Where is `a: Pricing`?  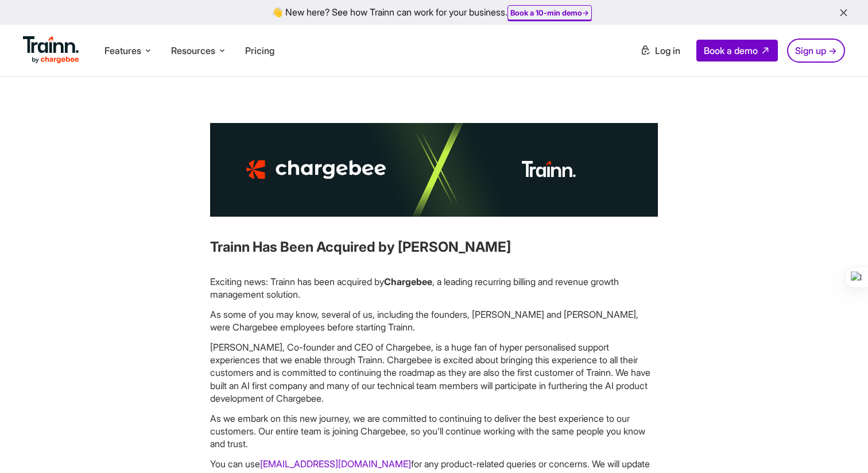
a: Pricing is located at coordinates (260, 51).